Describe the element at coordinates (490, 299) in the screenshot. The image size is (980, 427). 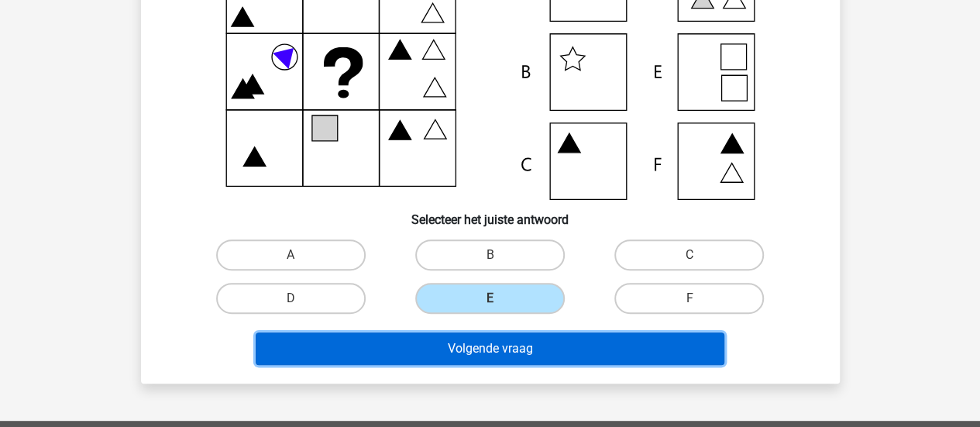
I see `label: E` at that location.